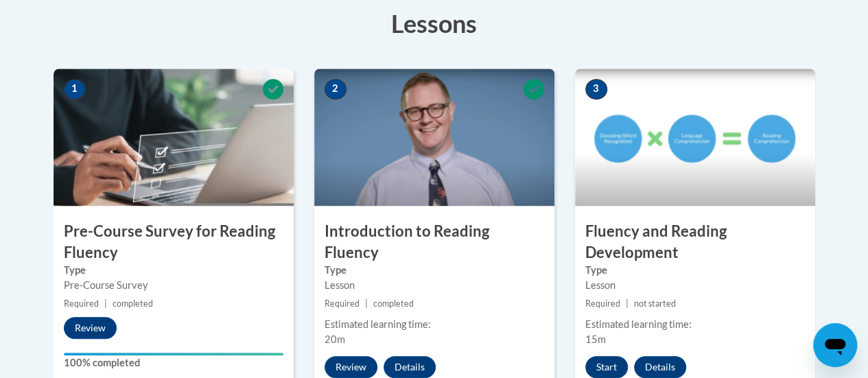 The height and width of the screenshot is (378, 868). Describe the element at coordinates (595, 339) in the screenshot. I see `span: 15m` at that location.